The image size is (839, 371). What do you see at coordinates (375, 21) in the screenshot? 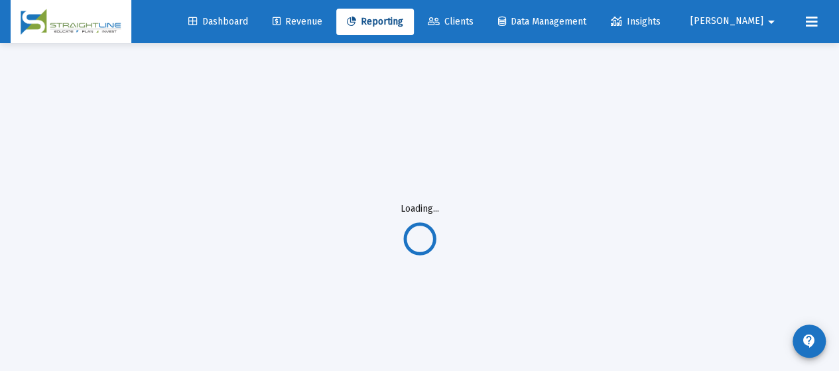
I see `span: Reporting` at bounding box center [375, 21].